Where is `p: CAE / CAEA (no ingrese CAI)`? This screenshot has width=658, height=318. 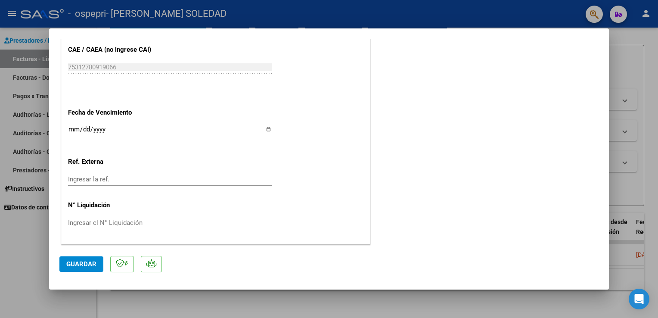
p: CAE / CAEA (no ingrese CAI) is located at coordinates (112, 50).